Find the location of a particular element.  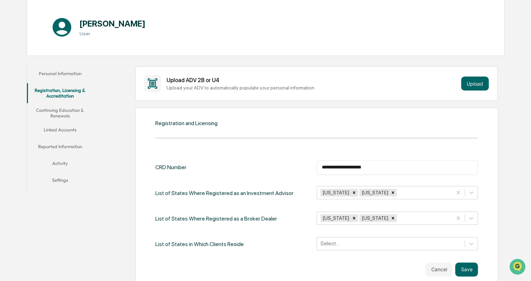

span: Attestations is located at coordinates (72, 92).